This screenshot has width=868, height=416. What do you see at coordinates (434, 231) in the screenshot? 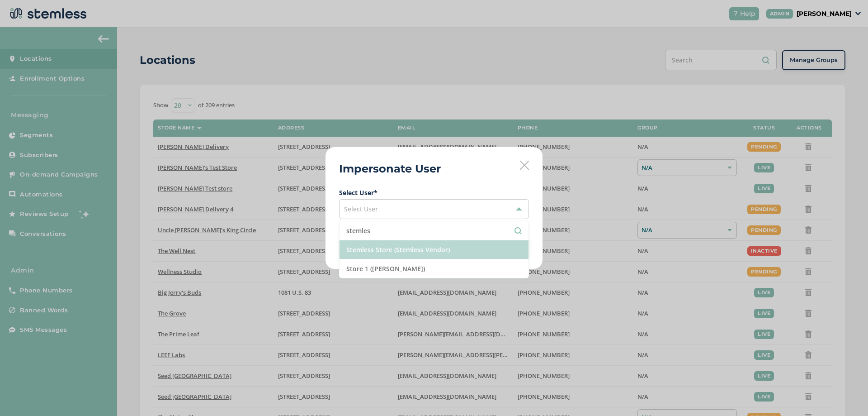
I see `input: Search` at bounding box center [434, 231].